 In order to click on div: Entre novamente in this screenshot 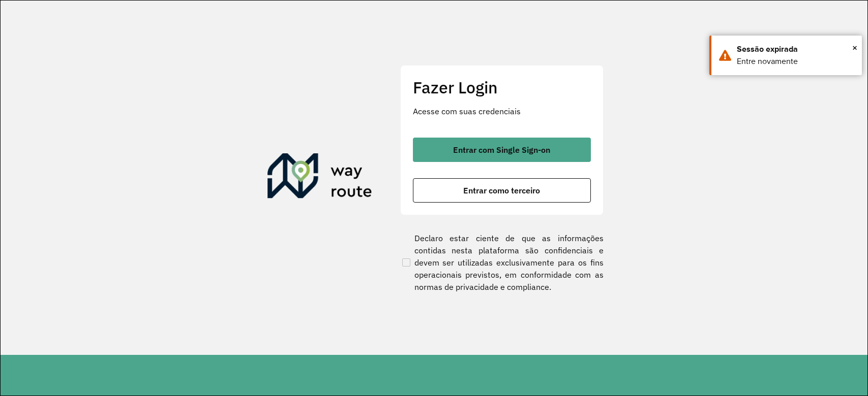, I will do `click(795, 61)`.